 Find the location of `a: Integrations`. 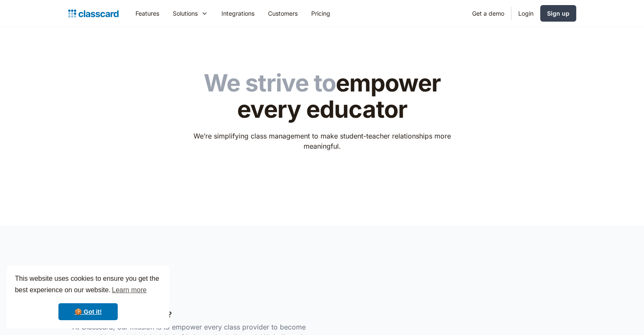

a: Integrations is located at coordinates (238, 13).